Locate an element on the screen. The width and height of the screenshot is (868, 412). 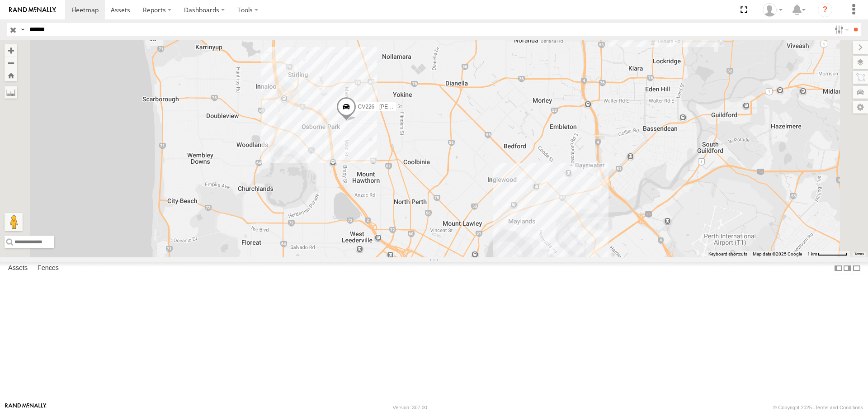
a: Terms and Conditions is located at coordinates (839, 407).